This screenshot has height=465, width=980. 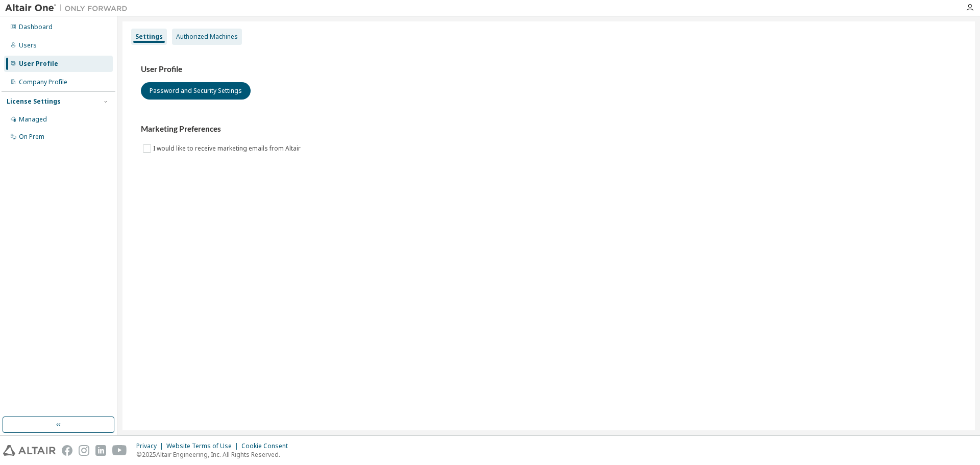 I want to click on div: Cookie Consent, so click(x=268, y=446).